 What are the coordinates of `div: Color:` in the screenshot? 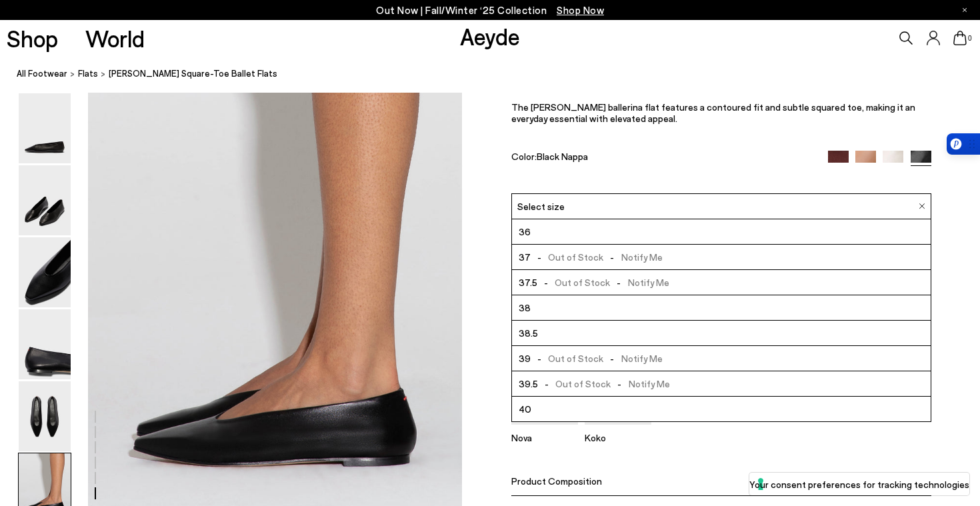 It's located at (662, 158).